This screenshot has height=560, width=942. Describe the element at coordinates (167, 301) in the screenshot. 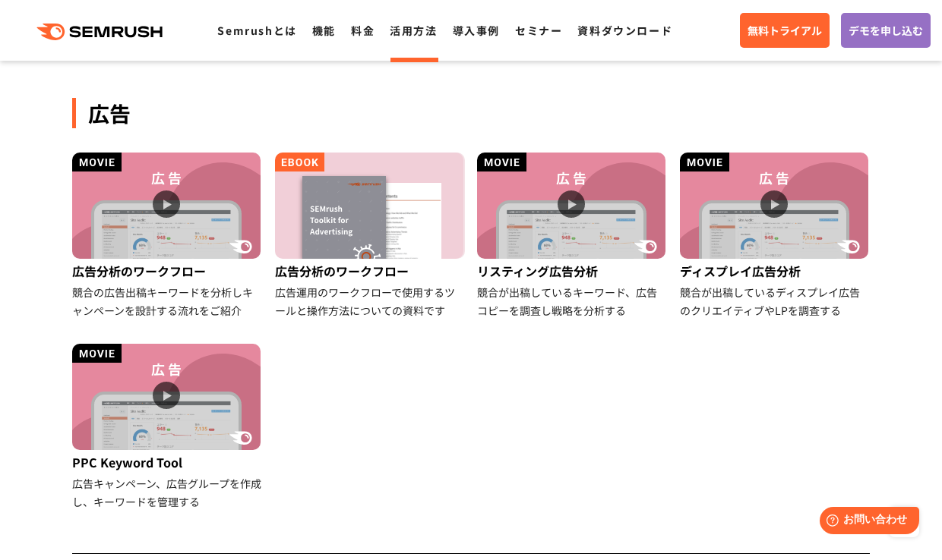

I see `div: 競合の広告出稿キーワードを分析しキャンペーンを設計する流れをご紹介` at that location.